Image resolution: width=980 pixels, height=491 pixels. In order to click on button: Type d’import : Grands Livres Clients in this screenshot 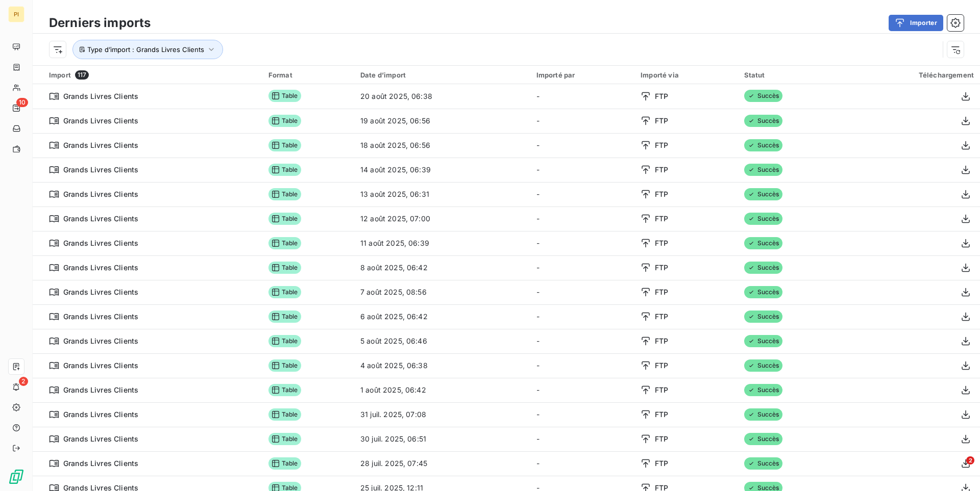, I will do `click(148, 50)`.